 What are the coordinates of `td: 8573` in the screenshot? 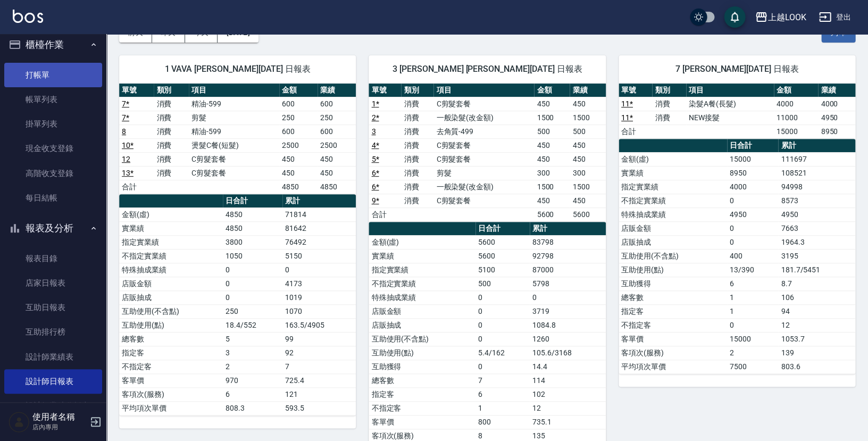 It's located at (816, 201).